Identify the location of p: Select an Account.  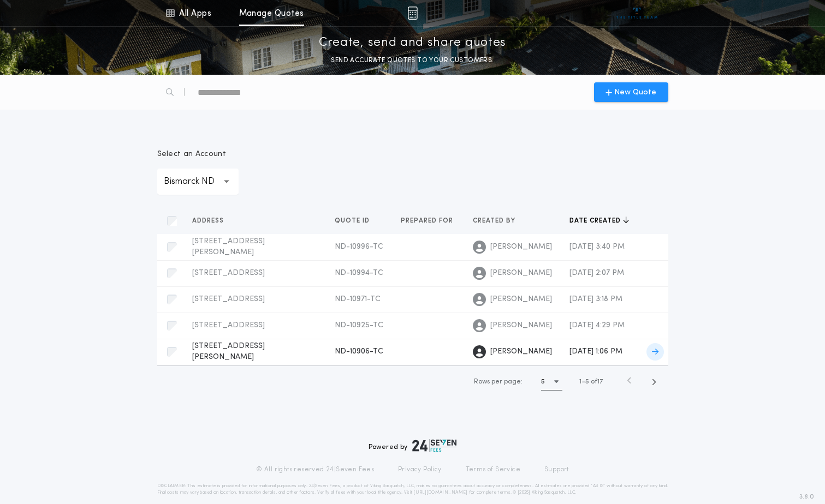
(197, 154).